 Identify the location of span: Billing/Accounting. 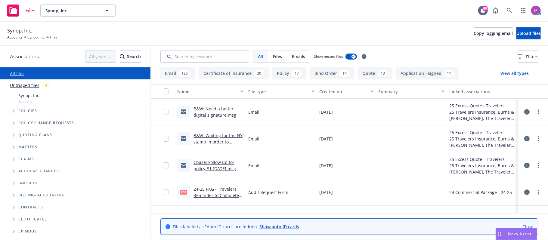
(42, 195).